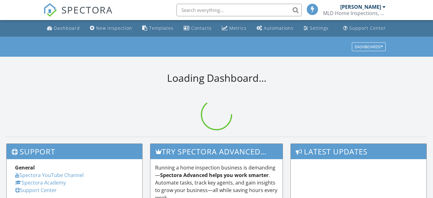  What do you see at coordinates (201, 28) in the screenshot?
I see `div: Contacts` at bounding box center [201, 28].